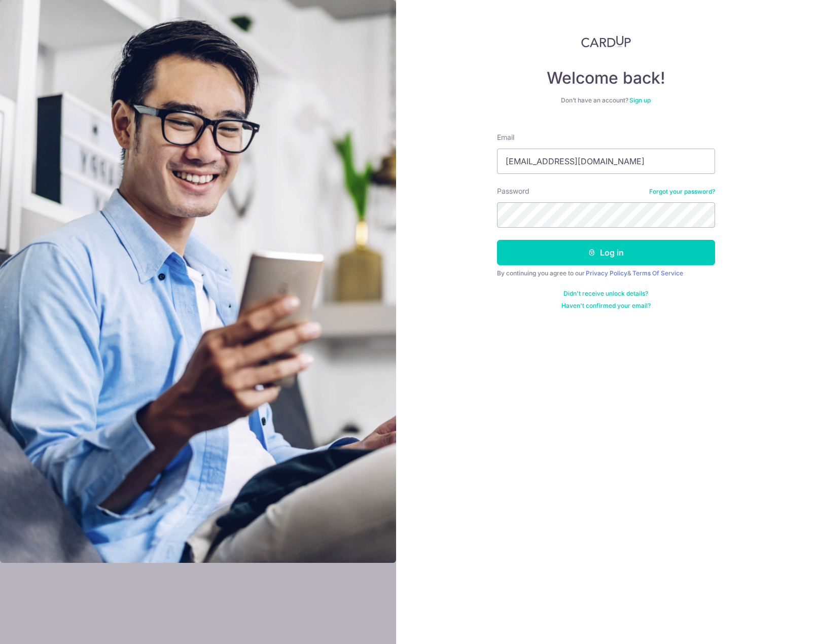  I want to click on a: Terms Of Service, so click(658, 273).